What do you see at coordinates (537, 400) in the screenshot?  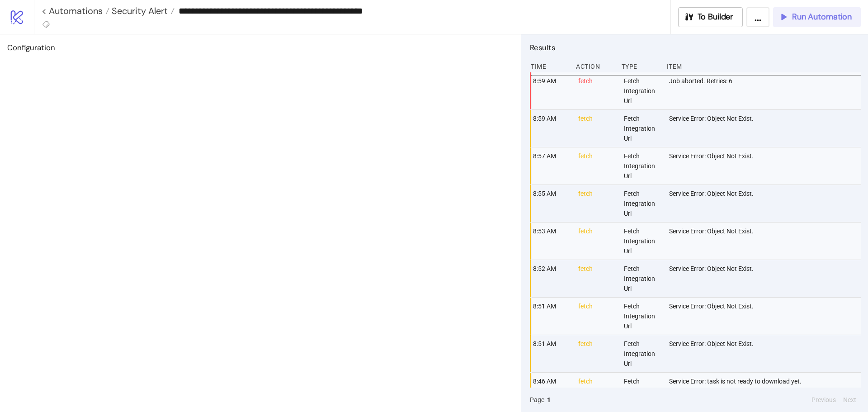 I see `span: Page` at bounding box center [537, 400].